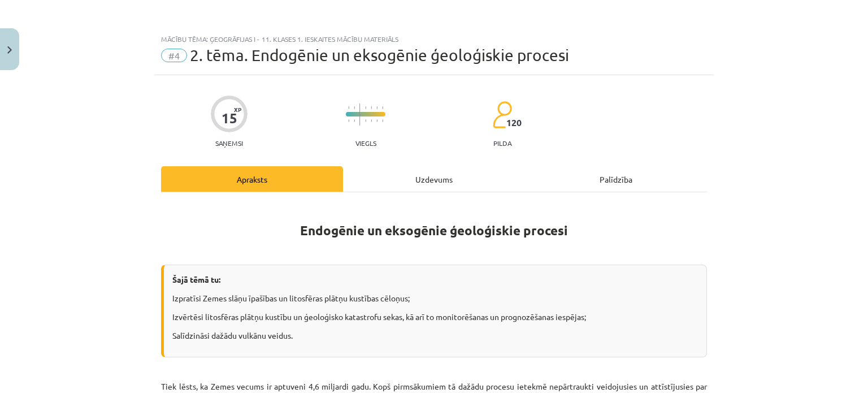  What do you see at coordinates (513, 123) in the screenshot?
I see `span: 120` at bounding box center [513, 123].